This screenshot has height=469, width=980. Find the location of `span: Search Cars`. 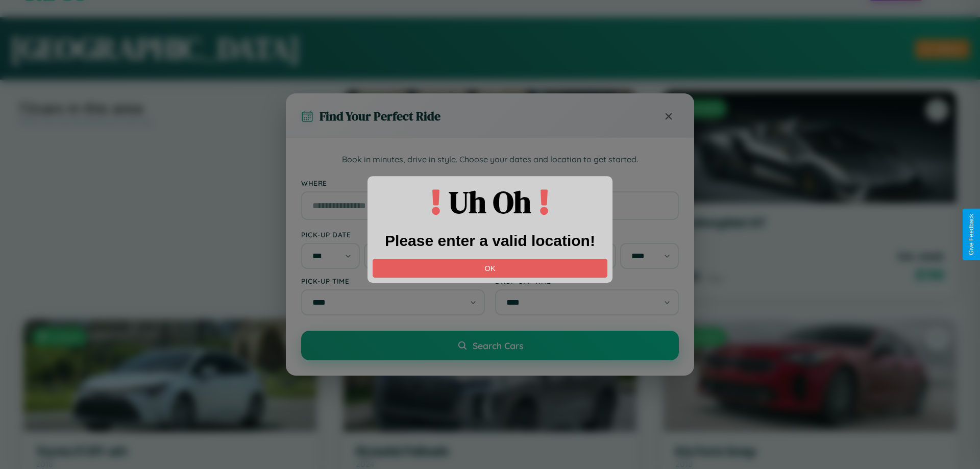

span: Search Cars is located at coordinates (498, 346).